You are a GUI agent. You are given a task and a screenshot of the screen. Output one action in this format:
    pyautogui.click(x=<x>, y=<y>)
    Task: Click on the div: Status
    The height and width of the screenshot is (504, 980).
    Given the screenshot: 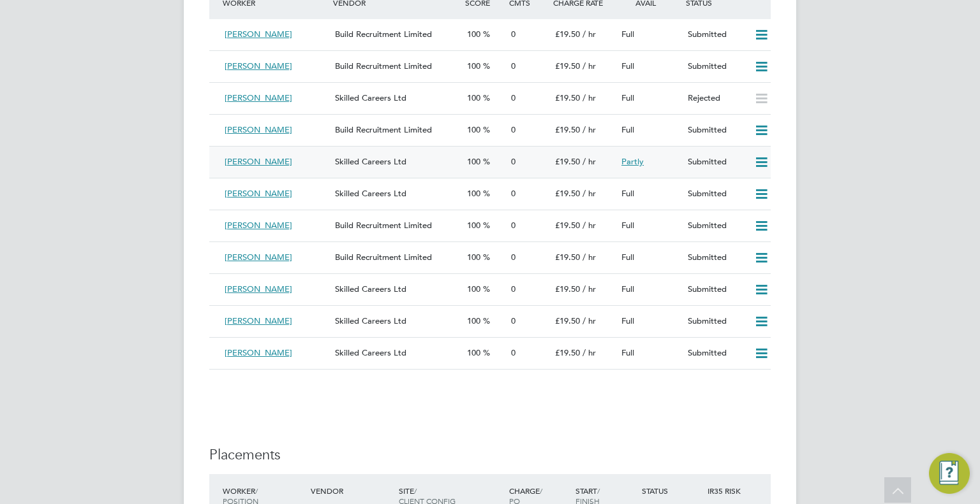 What is the action you would take?
    pyautogui.click(x=672, y=490)
    